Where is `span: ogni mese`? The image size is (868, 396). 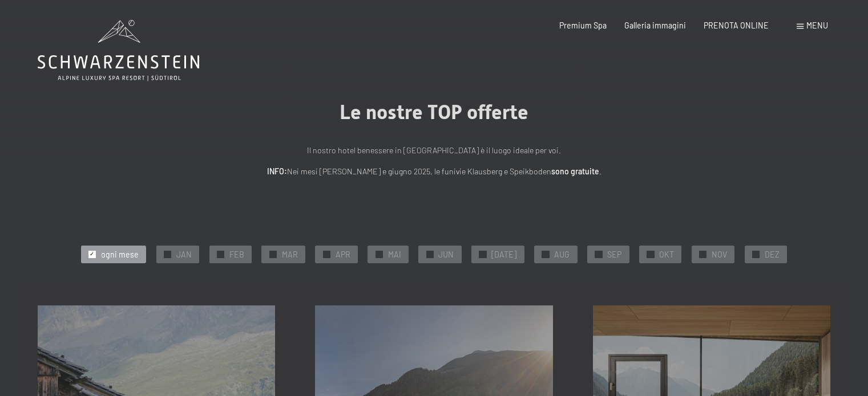 span: ogni mese is located at coordinates (120, 255).